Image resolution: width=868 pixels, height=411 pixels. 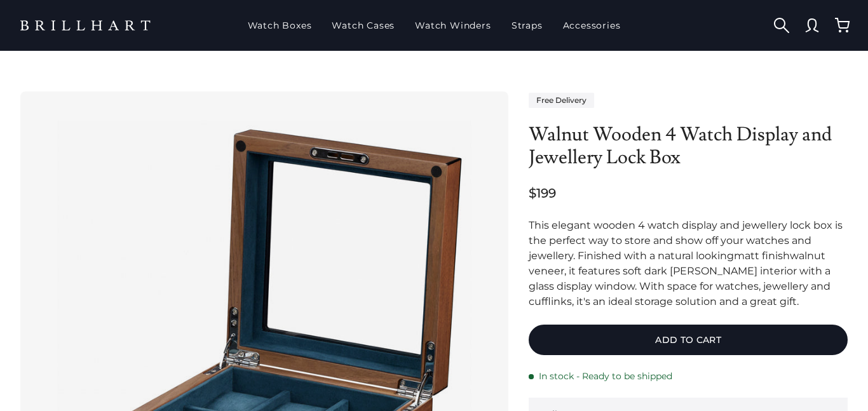 I want to click on a: Watch Winders, so click(x=452, y=25).